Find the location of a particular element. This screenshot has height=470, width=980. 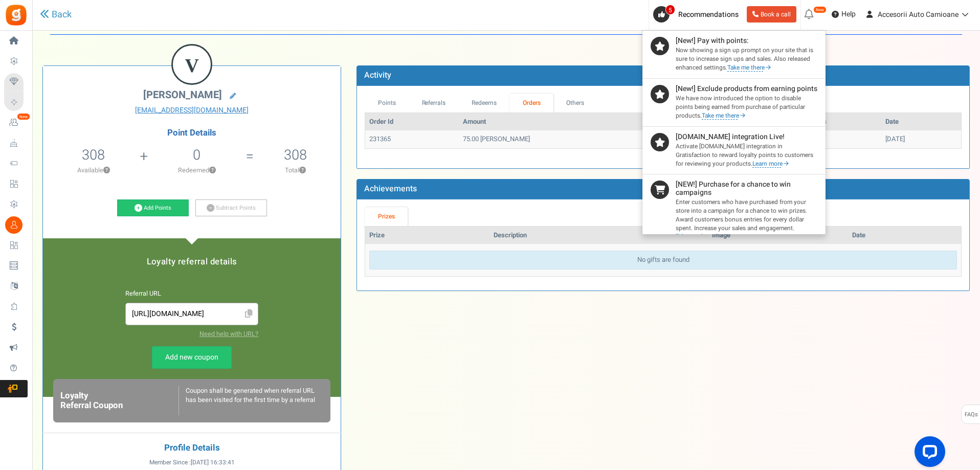

h4: [New!] Pay with points: is located at coordinates (746, 41).